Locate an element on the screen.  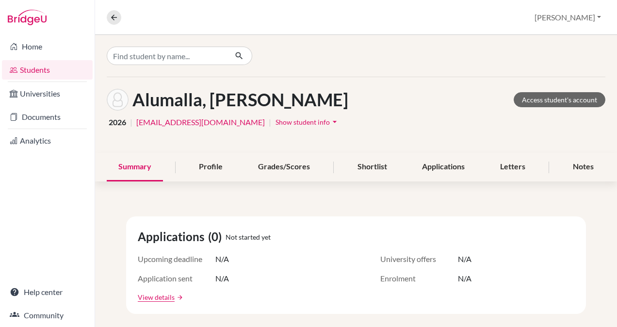
a: Help center is located at coordinates (47, 292).